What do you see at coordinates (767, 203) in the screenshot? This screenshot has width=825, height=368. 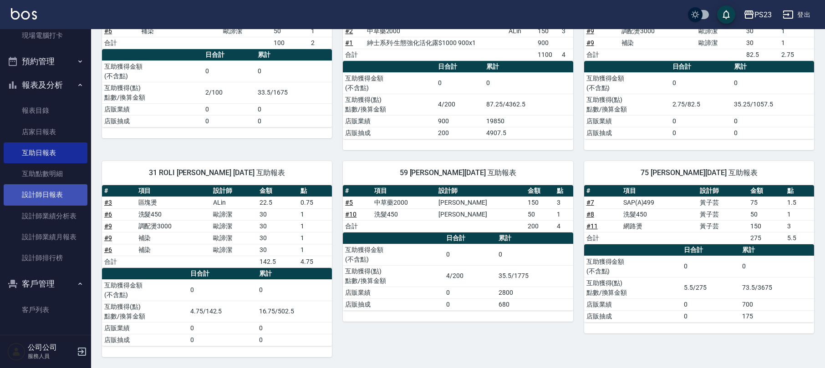 I see `td: 75` at bounding box center [767, 203].